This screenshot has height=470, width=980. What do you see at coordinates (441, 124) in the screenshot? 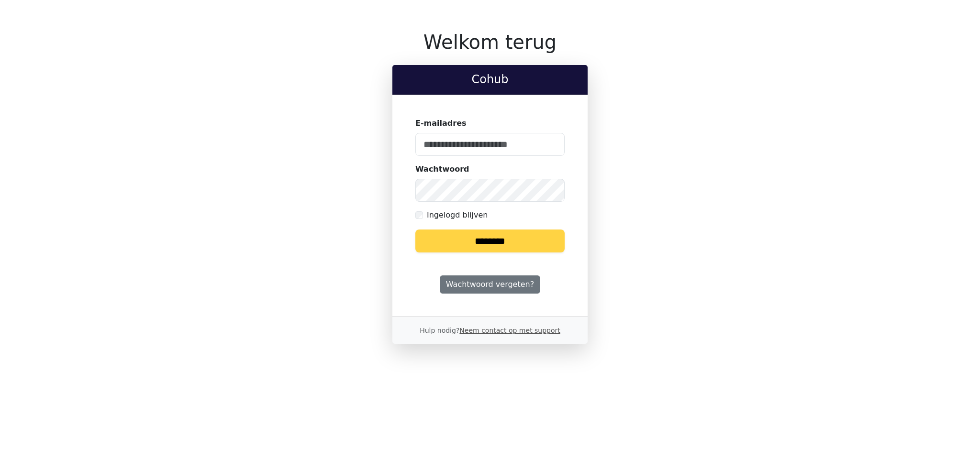
I see `label: E-mailadres` at bounding box center [441, 124].